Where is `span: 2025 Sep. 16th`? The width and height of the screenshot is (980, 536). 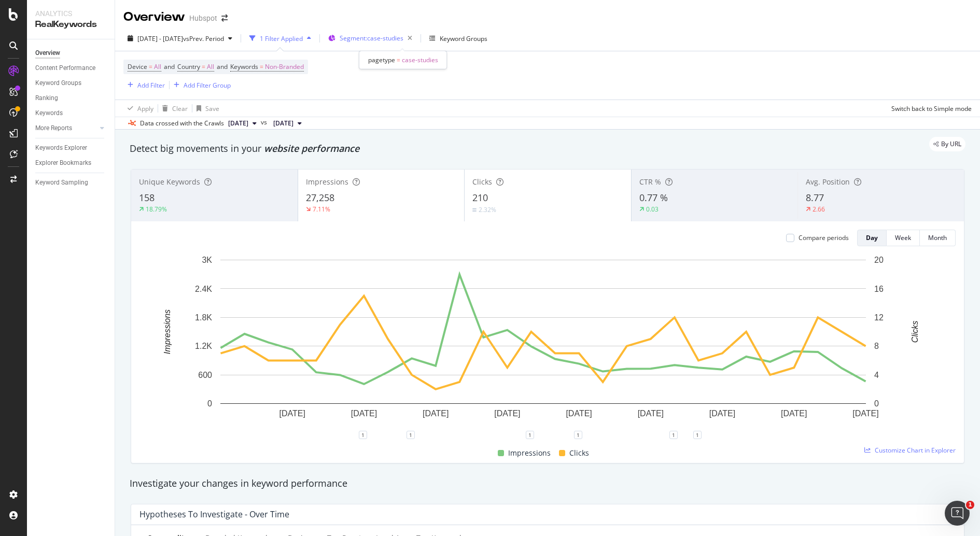 span: 2025 Sep. 16th is located at coordinates (238, 123).